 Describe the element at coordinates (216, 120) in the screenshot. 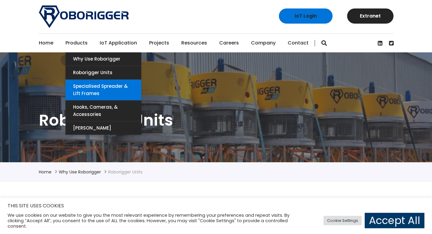

I see `h1: Roborigger Units` at that location.